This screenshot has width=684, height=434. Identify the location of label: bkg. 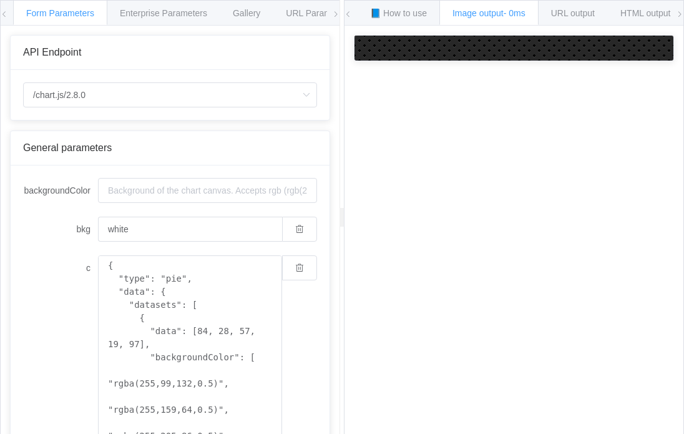
(61, 229).